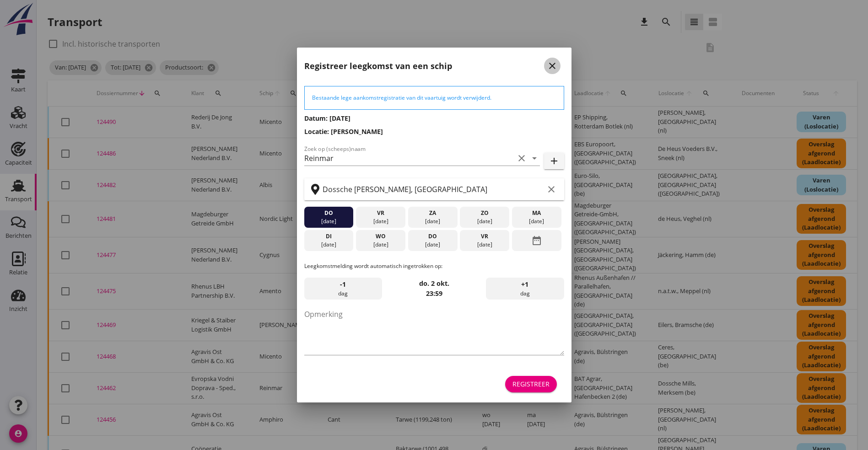 The width and height of the screenshot is (868, 450). What do you see at coordinates (536, 241) in the screenshot?
I see `i: date_range` at bounding box center [536, 241].